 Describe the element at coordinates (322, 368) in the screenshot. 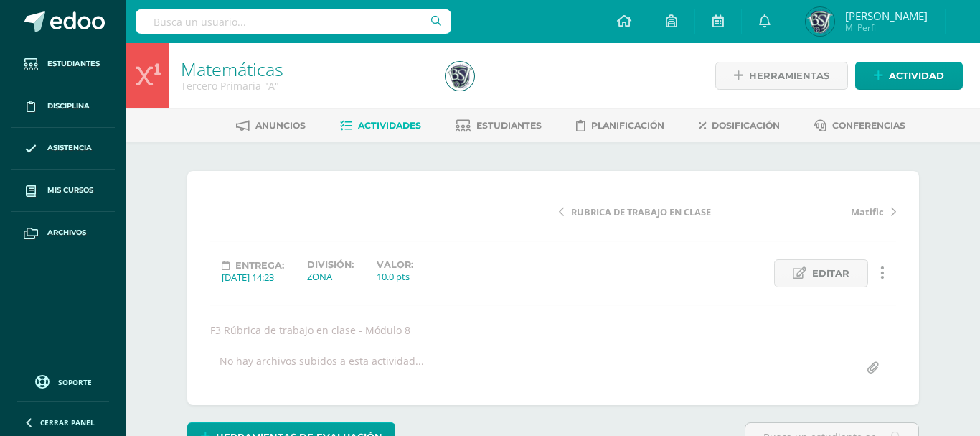

I see `div: No hay archivos subidos a esta actividad...` at that location.